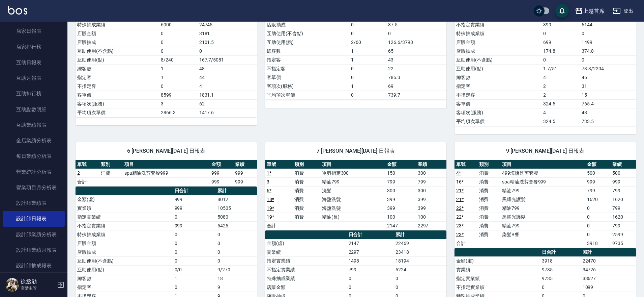 The image size is (644, 297). Describe the element at coordinates (608, 270) in the screenshot. I see `td: 34726` at that location.